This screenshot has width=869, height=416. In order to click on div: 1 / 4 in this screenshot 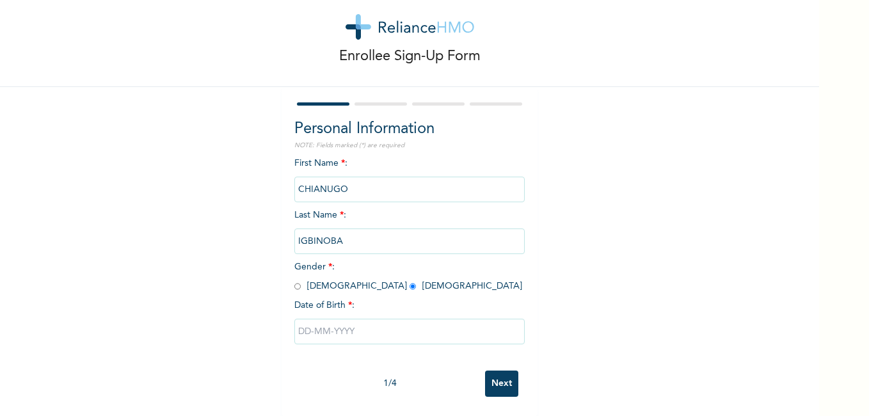, I will do `click(390, 383)`.